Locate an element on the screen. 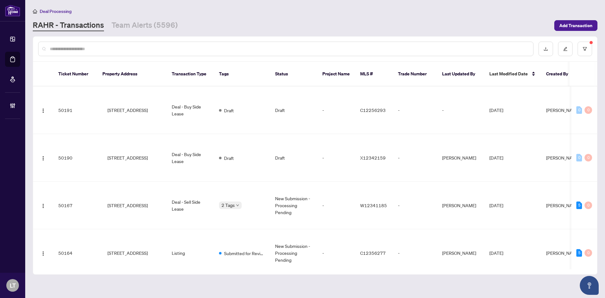 The height and width of the screenshot is (298, 605). span: LT is located at coordinates (13, 285).